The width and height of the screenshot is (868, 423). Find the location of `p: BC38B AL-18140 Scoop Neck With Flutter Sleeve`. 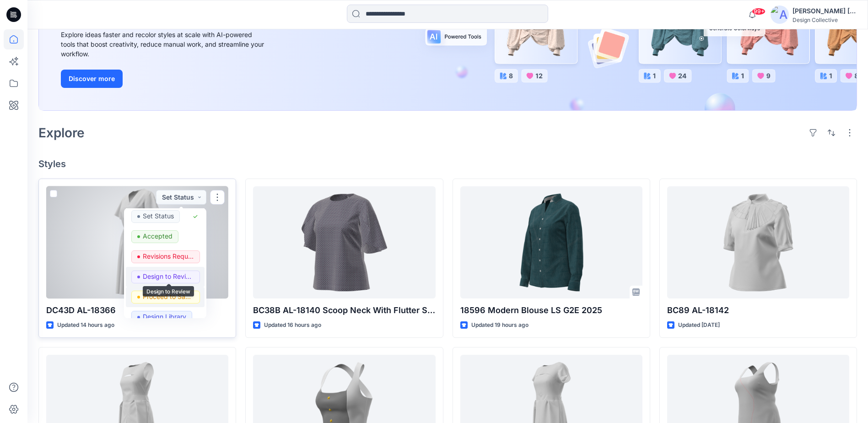

p: BC38B AL-18140 Scoop Neck With Flutter Sleeve is located at coordinates (344, 311).